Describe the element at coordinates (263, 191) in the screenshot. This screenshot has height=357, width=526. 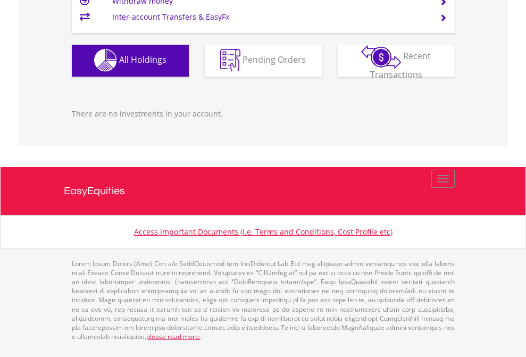
I see `div: EasyEquities` at that location.